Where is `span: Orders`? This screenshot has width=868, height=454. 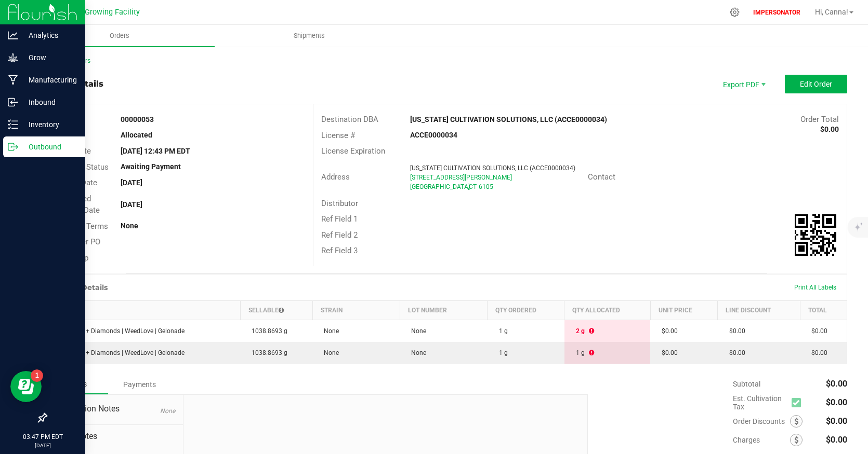
span: Orders is located at coordinates (119, 36).